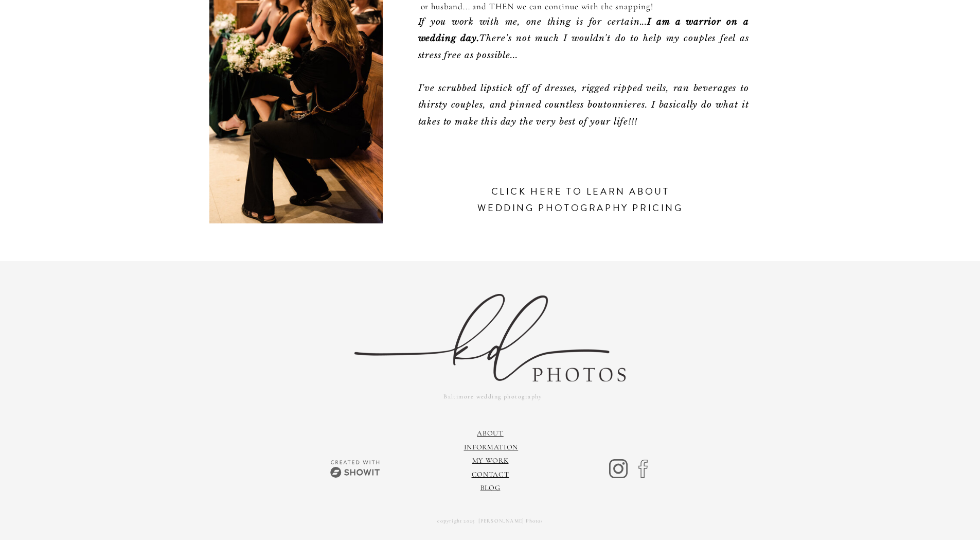 Image resolution: width=980 pixels, height=540 pixels. Describe the element at coordinates (580, 209) in the screenshot. I see `h3: click here to learn about wedding photography pricing` at that location.